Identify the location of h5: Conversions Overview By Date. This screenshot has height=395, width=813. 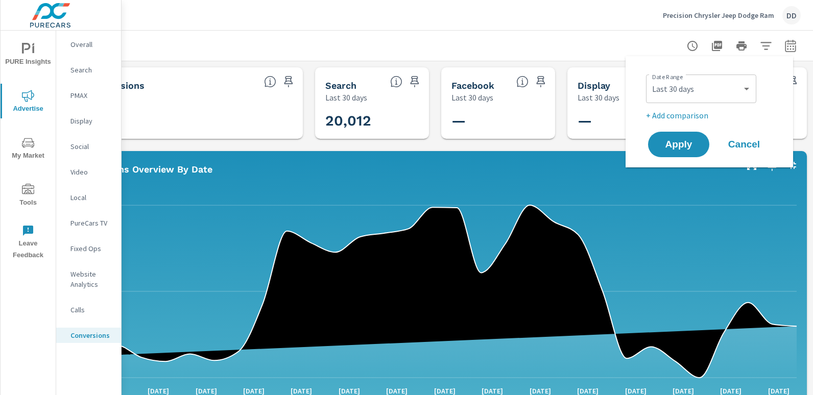
(143, 169).